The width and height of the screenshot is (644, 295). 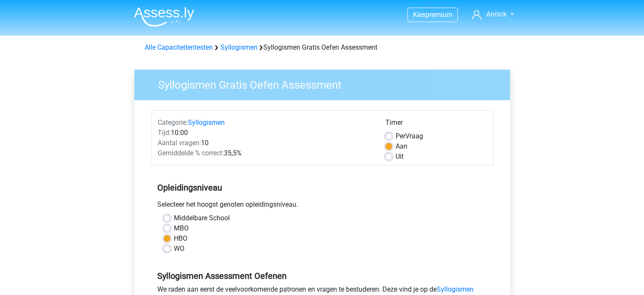 I want to click on h5: Opleidingsniveau, so click(x=322, y=188).